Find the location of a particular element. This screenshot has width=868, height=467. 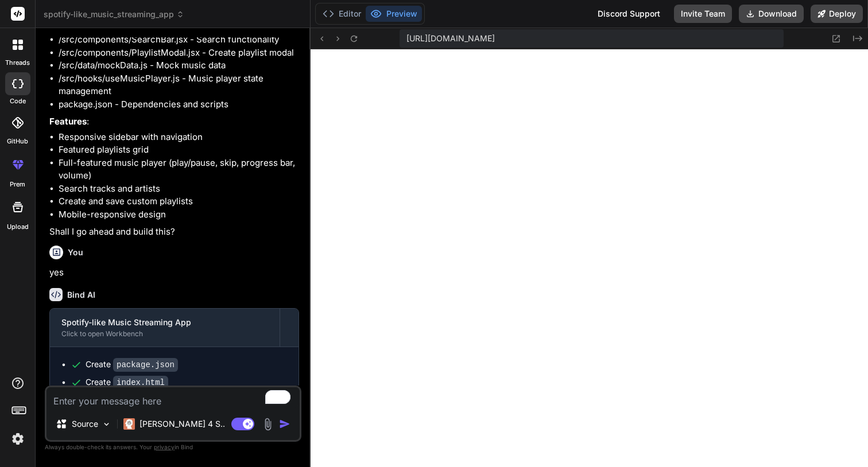

div: Discord Support is located at coordinates (628, 13).